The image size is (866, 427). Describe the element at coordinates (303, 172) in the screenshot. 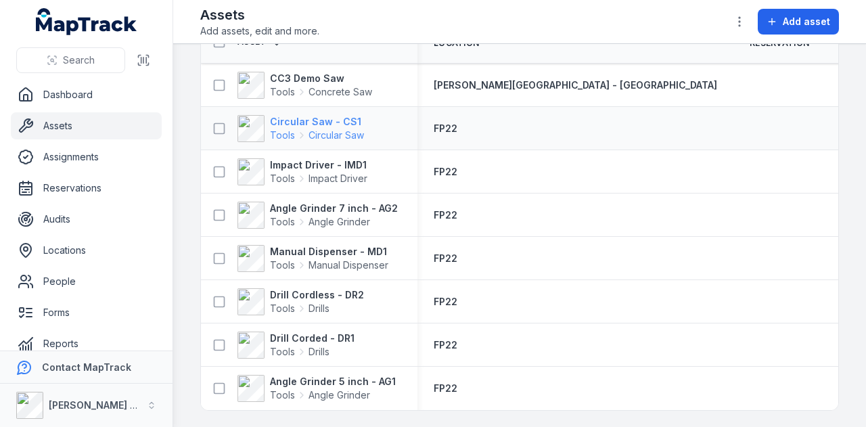

I see `a: Impact Driver - IMD1ToolsImpact Driver` at that location.